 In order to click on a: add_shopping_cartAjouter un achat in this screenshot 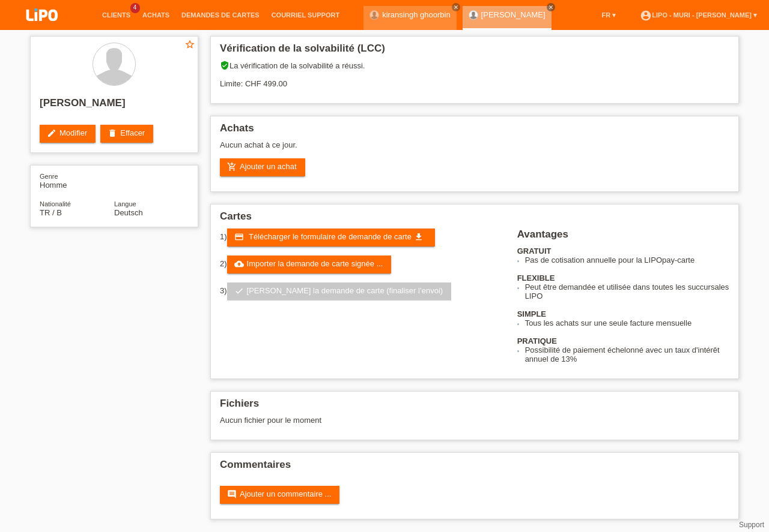, I will do `click(262, 168)`.